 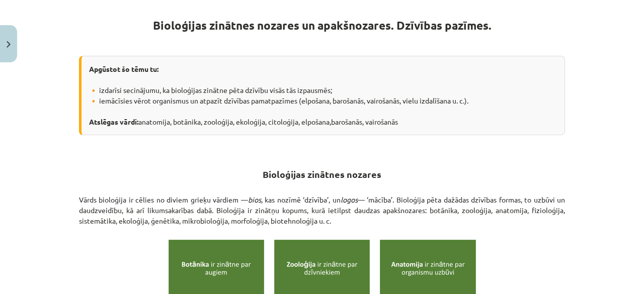 What do you see at coordinates (322, 174) in the screenshot?
I see `b: Bioloģijas zinātnes nozares` at bounding box center [322, 174].